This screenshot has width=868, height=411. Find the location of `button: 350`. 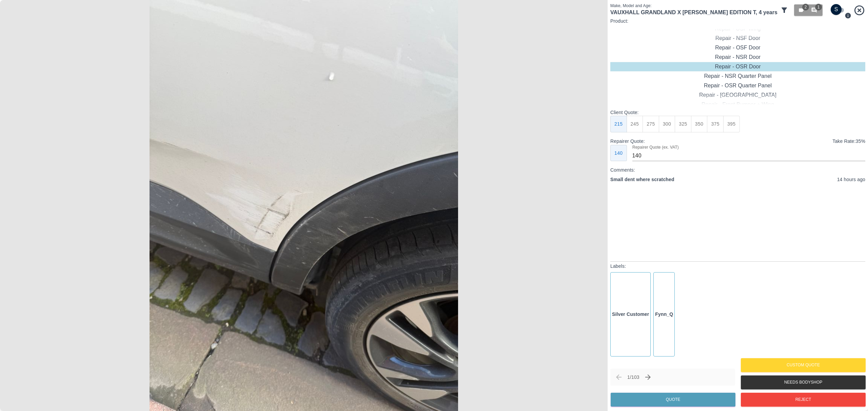

button: 350 is located at coordinates (699, 124).